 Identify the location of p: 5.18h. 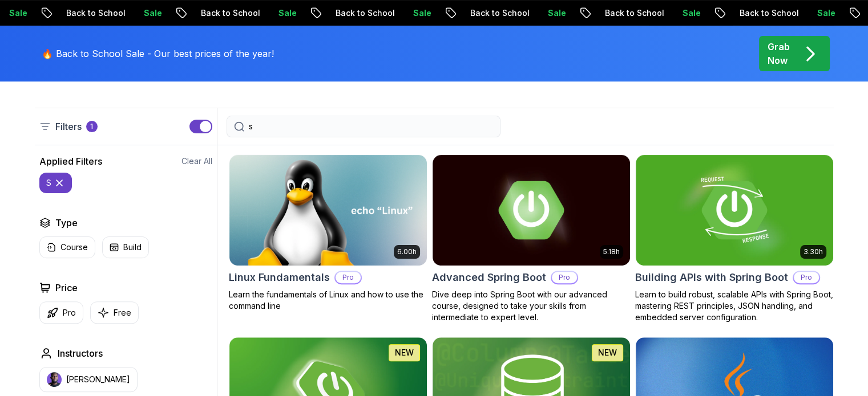
(611, 252).